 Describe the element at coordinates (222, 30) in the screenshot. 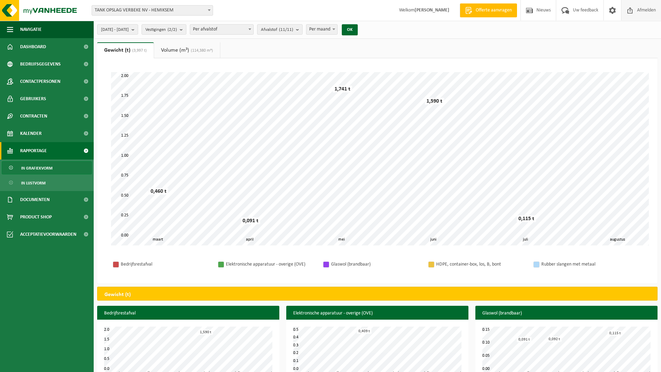

I see `span: Per afvalstof` at that location.